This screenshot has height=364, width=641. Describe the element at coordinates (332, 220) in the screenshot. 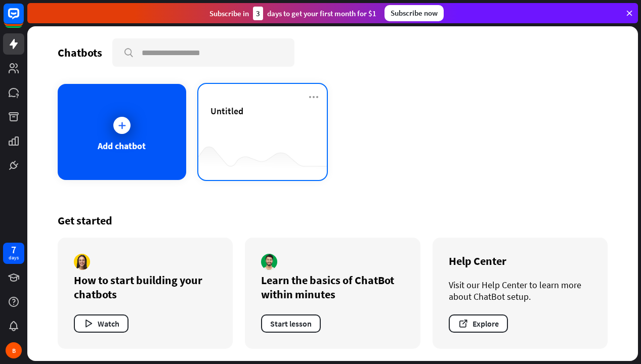

I see `div: Get started` at that location.